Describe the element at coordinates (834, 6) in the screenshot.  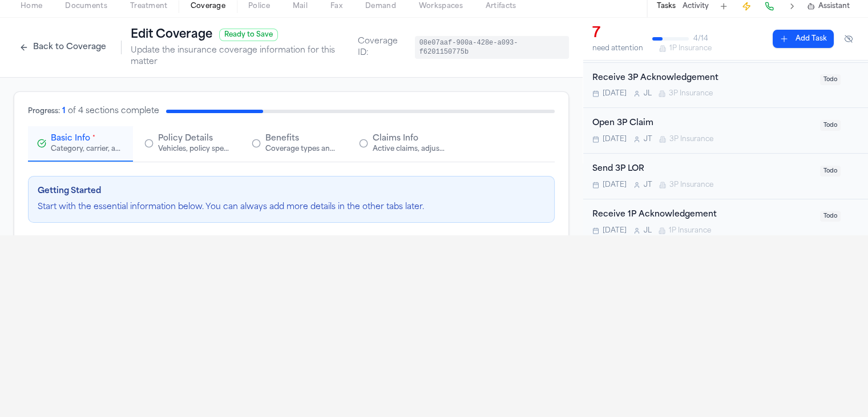
I see `span: Assistant` at that location.